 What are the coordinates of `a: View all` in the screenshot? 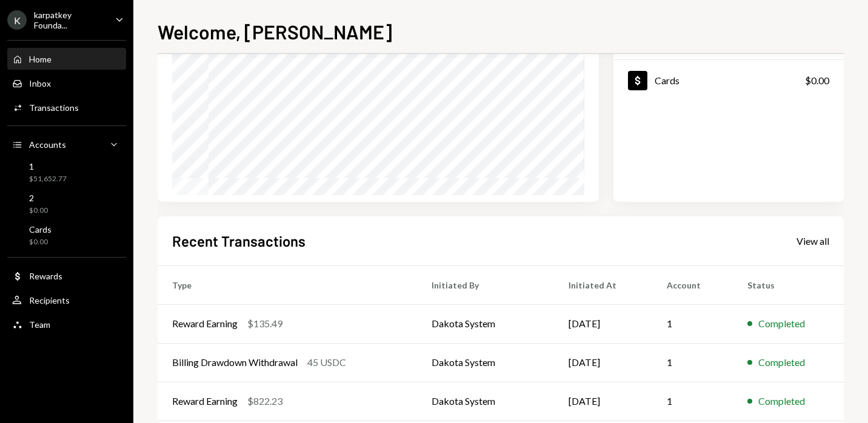 It's located at (813, 241).